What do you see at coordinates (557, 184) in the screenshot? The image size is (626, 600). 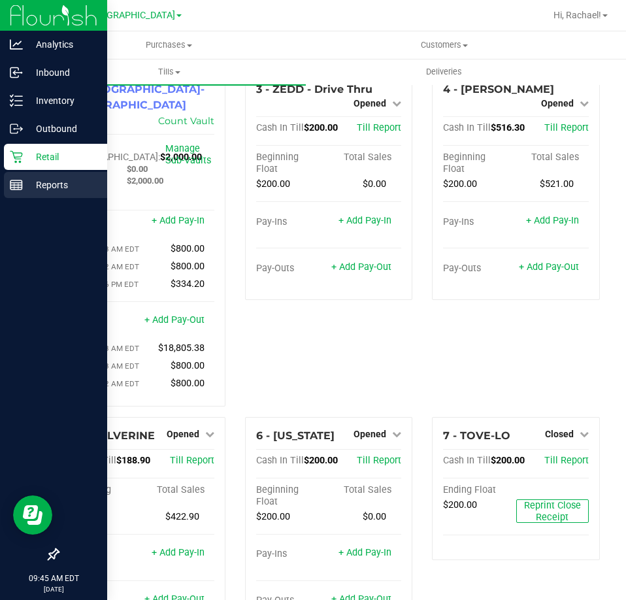 I see `span: $521.00` at bounding box center [557, 184].